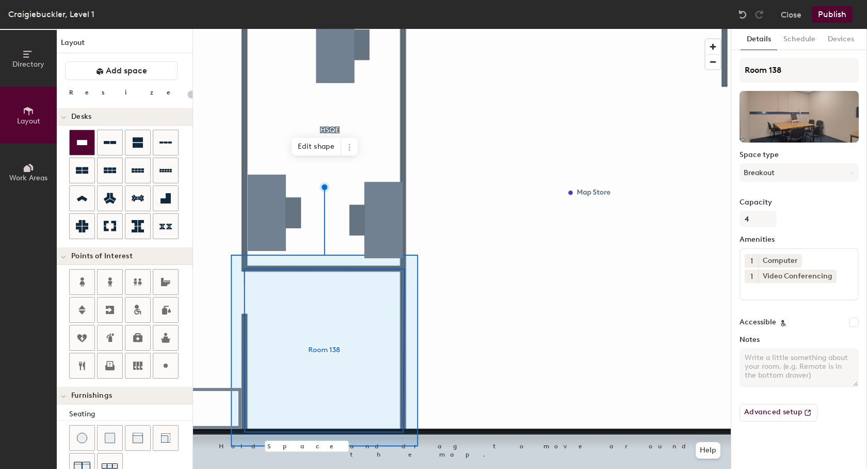  I want to click on button: Devices, so click(841, 39).